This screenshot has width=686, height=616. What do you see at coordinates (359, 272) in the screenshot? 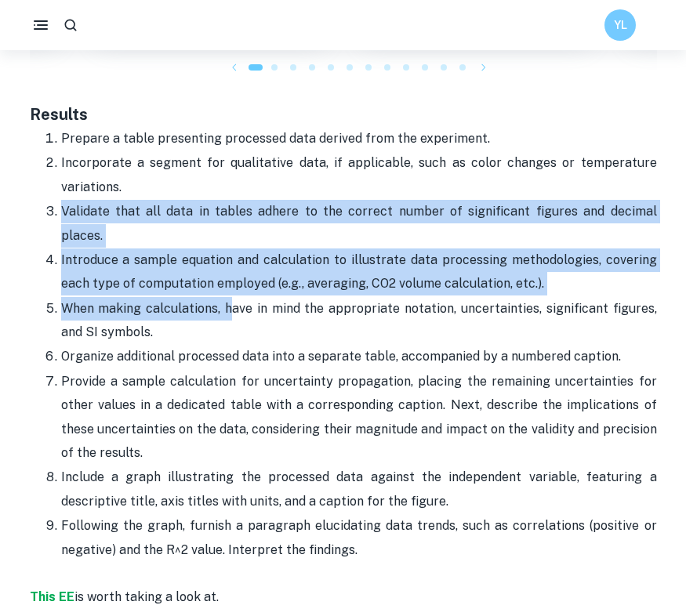
I see `p: Introduce a sample equation and calculation to illustrate data processing methodologies, covering...` at bounding box center [359, 272].